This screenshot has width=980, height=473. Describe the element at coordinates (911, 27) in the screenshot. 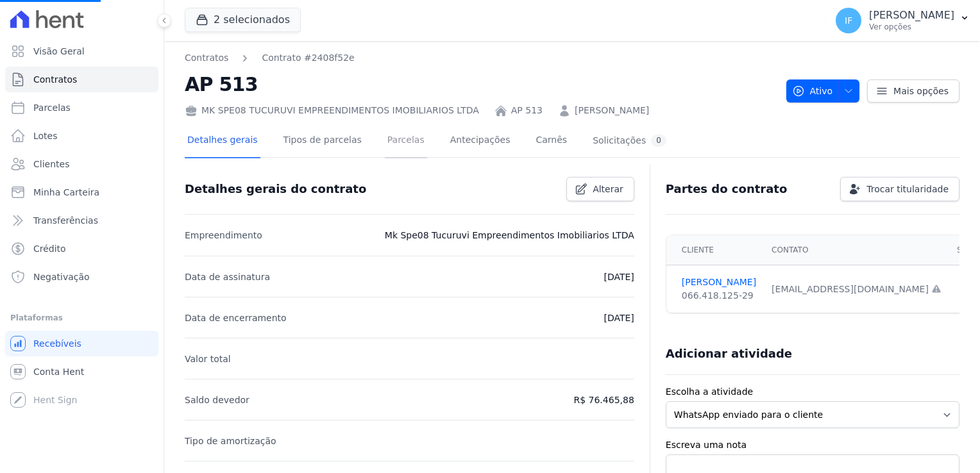

I see `p: Ver opções` at that location.